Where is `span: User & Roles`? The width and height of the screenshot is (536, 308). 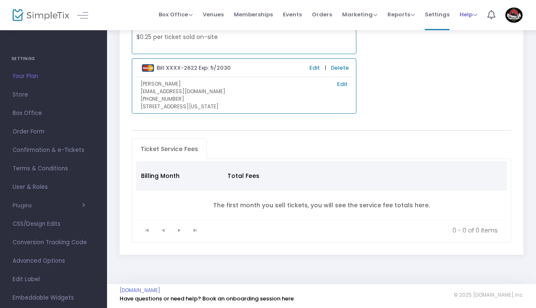
span: User & Roles is located at coordinates (53, 187).